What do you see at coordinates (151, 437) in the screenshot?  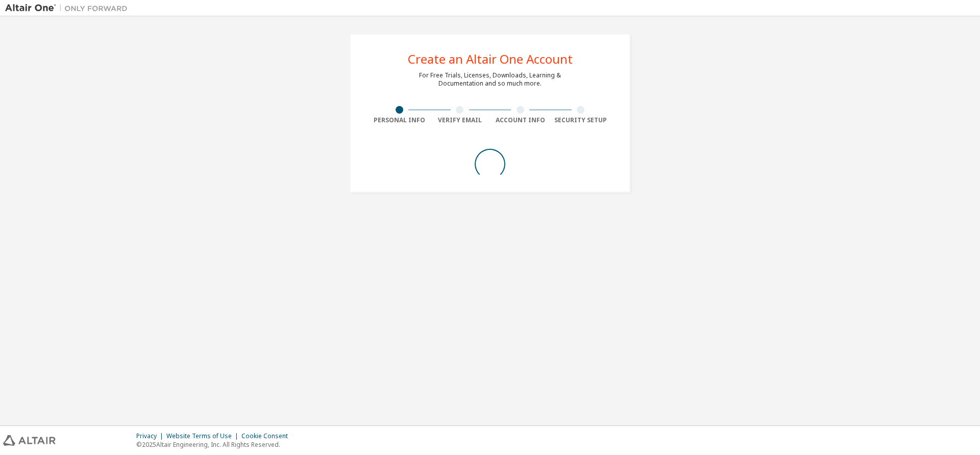 I see `div: Privacy` at bounding box center [151, 437].